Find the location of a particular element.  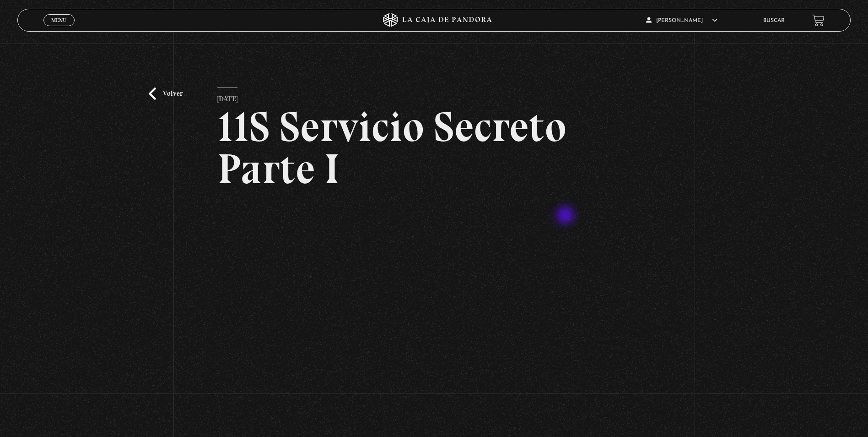

h2: 11S Servicio Secreto Parte I is located at coordinates (434, 148).